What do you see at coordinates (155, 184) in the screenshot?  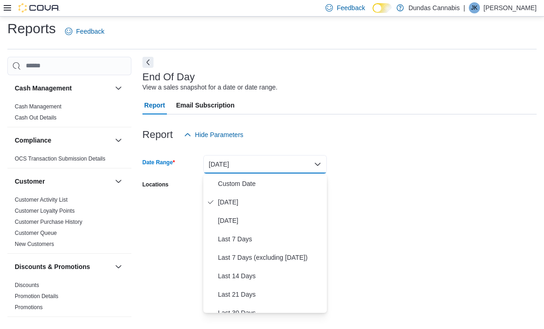 I see `label: Locations` at bounding box center [155, 184].